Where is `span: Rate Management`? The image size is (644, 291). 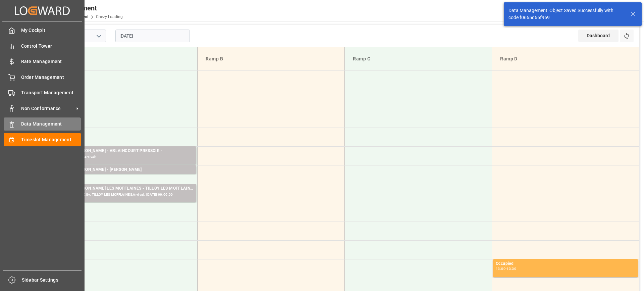
span: Rate Management is located at coordinates (51, 62).